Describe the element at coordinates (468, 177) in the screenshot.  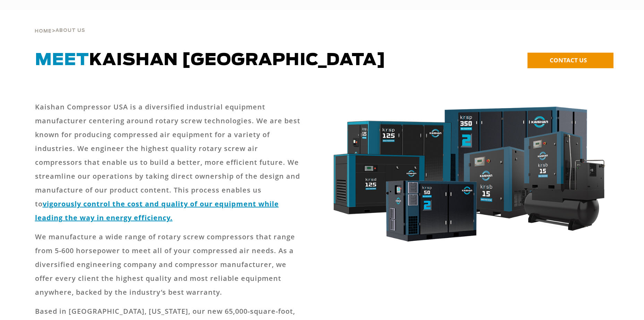
I see `img: krsb` at that location.